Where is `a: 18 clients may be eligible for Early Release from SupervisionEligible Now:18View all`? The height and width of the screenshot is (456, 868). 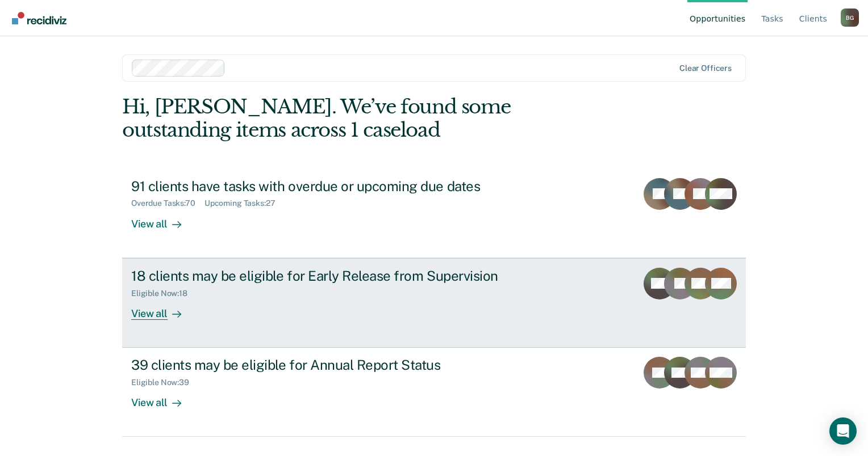 a: 18 clients may be eligible for Early Release from SupervisionEligible Now:18View all is located at coordinates (434, 303).